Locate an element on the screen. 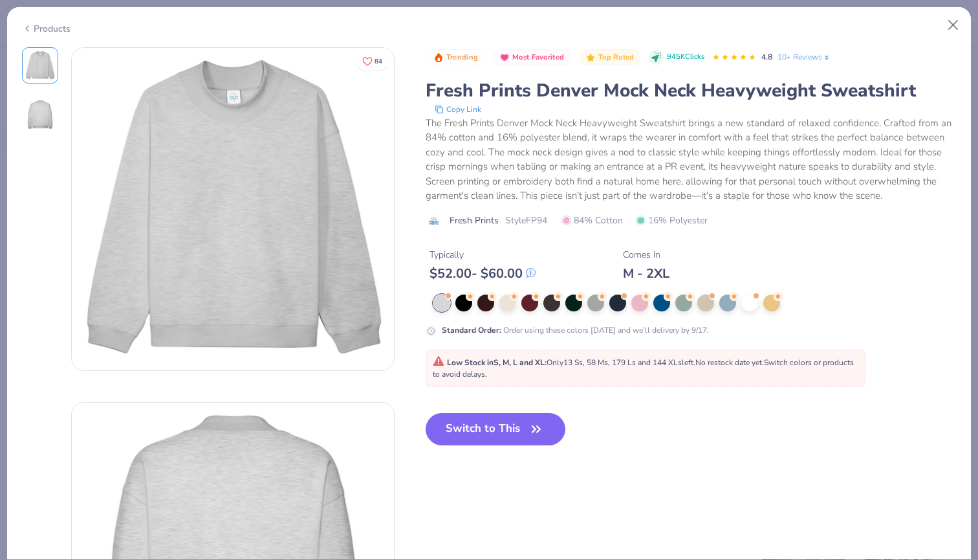 The height and width of the screenshot is (560, 978). img: Top Rated sort is located at coordinates (591, 58).